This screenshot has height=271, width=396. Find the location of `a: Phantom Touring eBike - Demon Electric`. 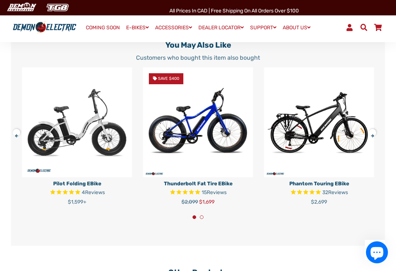

a: Phantom Touring eBike - Demon Electric is located at coordinates (319, 122).